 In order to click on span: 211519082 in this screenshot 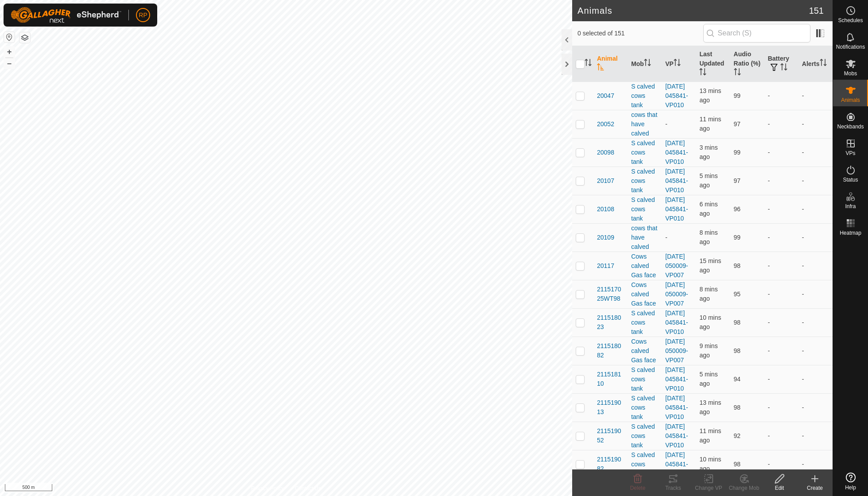, I will do `click(610, 465)`.